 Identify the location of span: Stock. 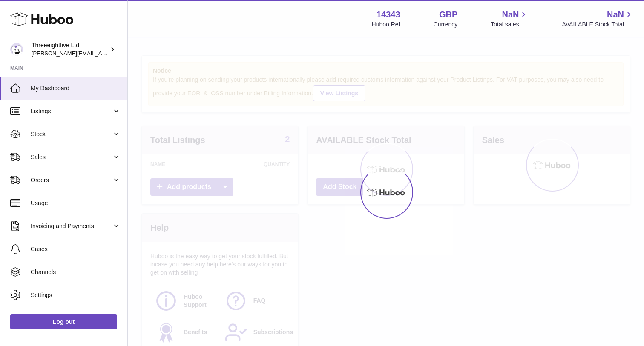
(71, 134).